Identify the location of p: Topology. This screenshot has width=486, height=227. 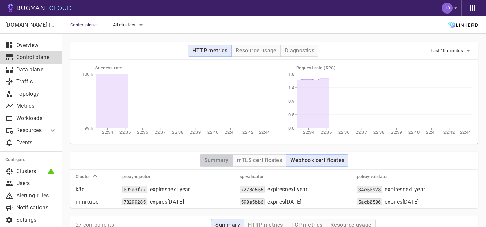
(36, 94).